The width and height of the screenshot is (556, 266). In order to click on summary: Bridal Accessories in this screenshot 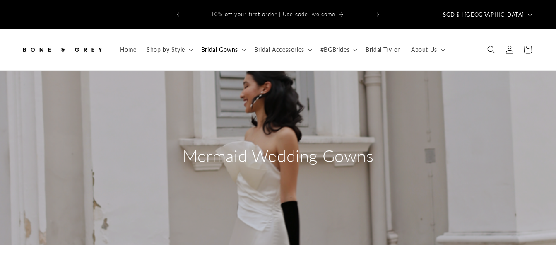, I will do `click(282, 50)`.